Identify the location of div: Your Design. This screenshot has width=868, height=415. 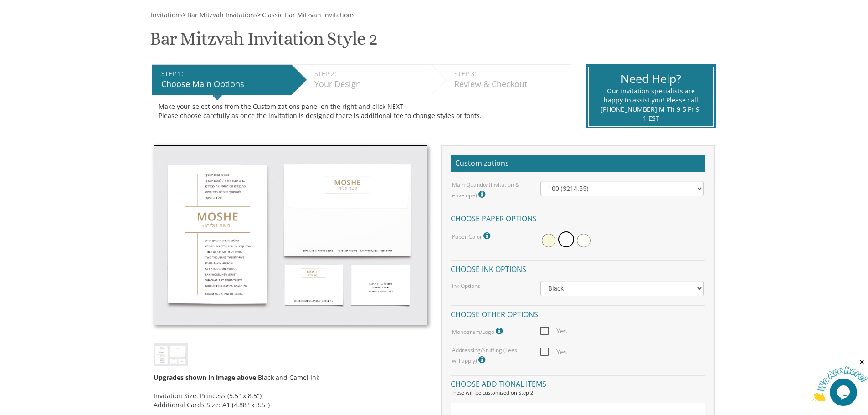
(370, 84).